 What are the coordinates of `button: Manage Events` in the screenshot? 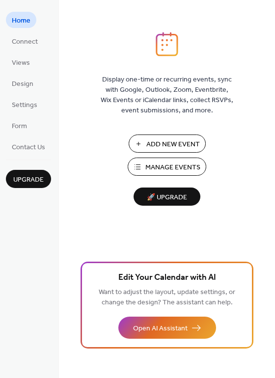 It's located at (167, 167).